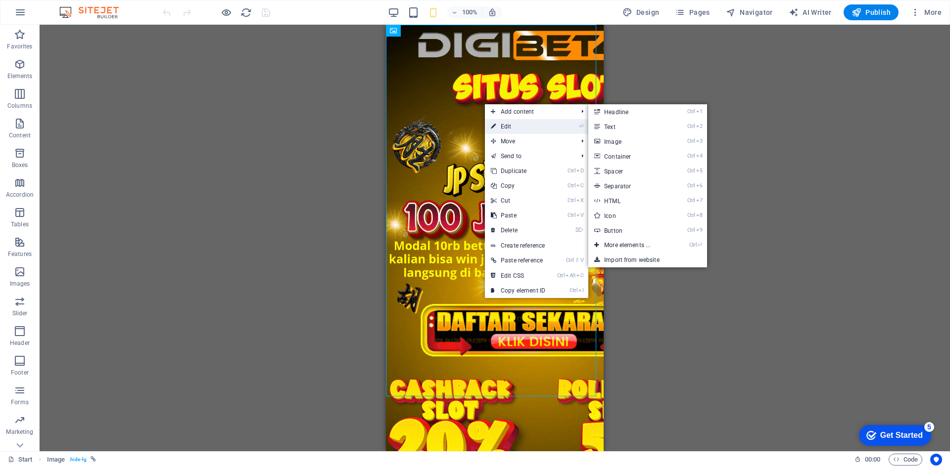  I want to click on p: Images, so click(20, 284).